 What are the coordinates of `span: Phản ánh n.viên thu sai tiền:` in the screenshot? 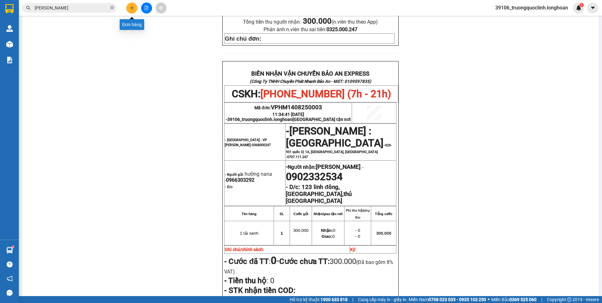 It's located at (311, 29).